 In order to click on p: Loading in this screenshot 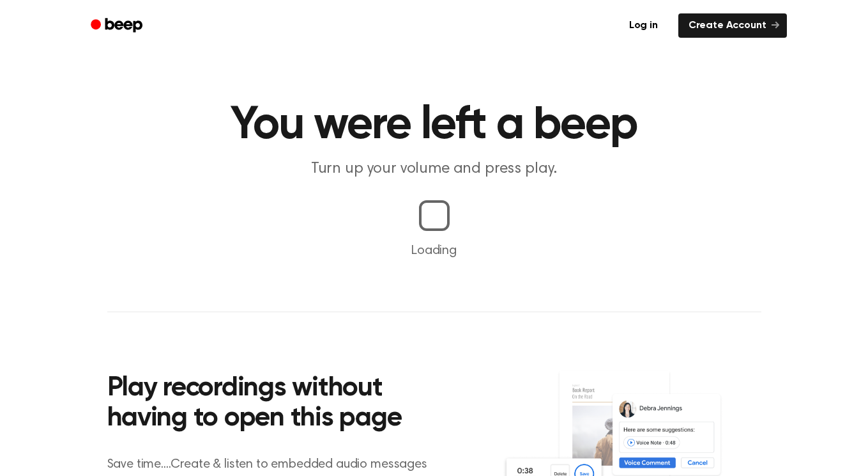, I will do `click(434, 251)`.